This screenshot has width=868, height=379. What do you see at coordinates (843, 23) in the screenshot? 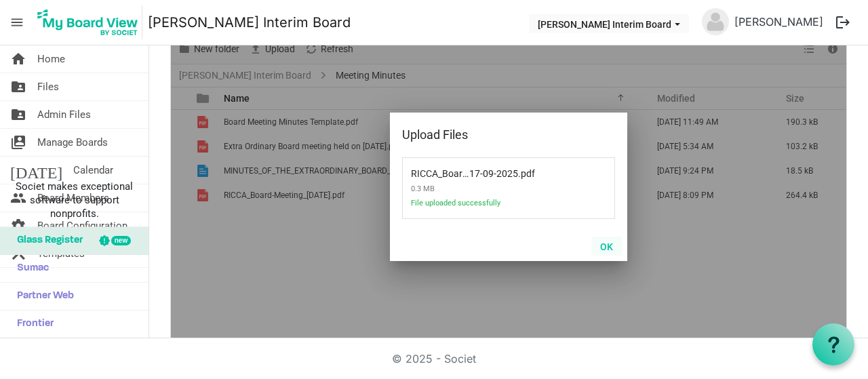
I see `button: logout` at bounding box center [843, 23].